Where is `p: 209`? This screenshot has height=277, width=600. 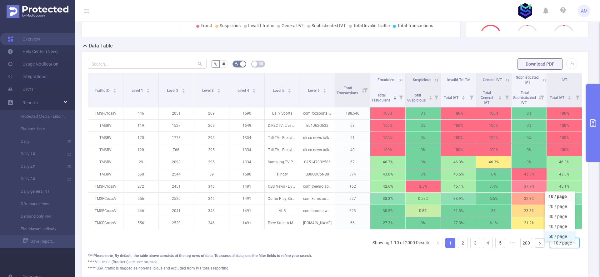
p: 209 is located at coordinates (212, 113).